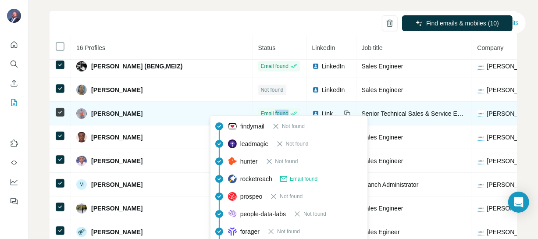  What do you see at coordinates (14, 201) in the screenshot?
I see `button: Feedback` at bounding box center [14, 201].